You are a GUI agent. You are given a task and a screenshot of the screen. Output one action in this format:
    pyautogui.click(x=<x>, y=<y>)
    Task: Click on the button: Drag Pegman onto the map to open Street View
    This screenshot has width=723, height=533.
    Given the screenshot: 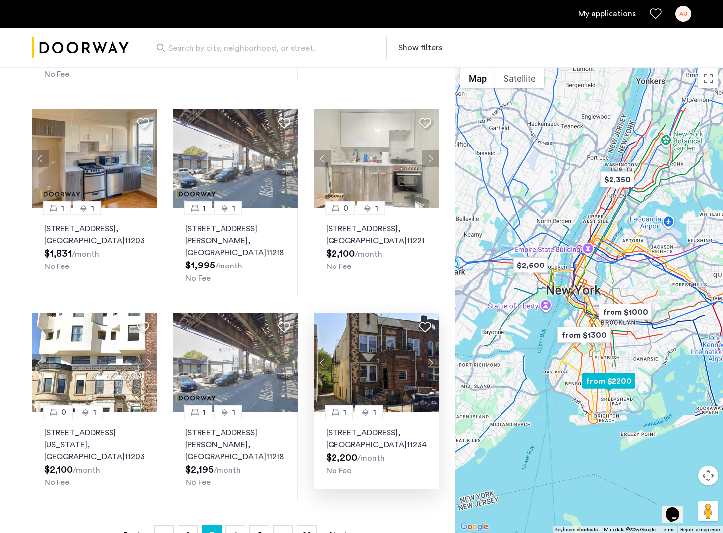 What is the action you would take?
    pyautogui.click(x=708, y=511)
    